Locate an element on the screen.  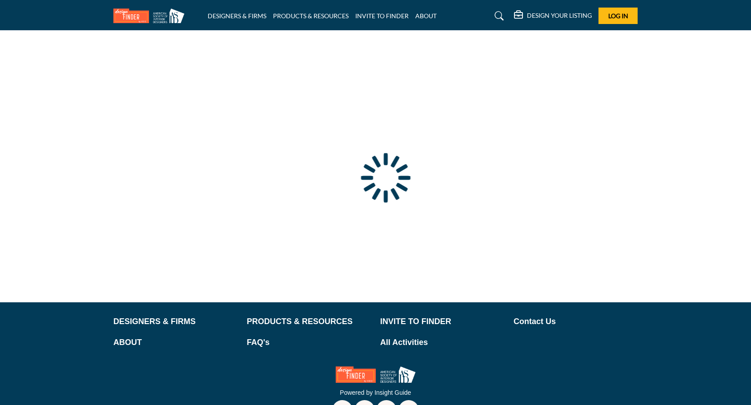
p: Contact Us is located at coordinates (575, 322).